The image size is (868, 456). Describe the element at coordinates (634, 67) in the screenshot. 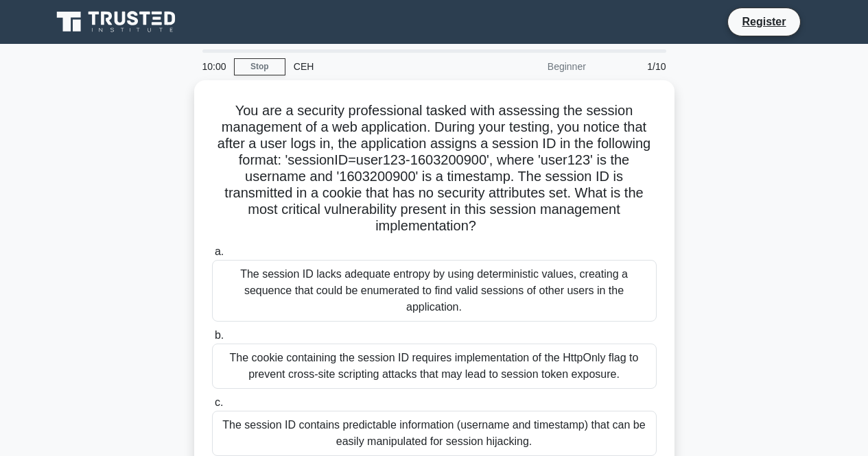

I see `div: 1/10` at that location.